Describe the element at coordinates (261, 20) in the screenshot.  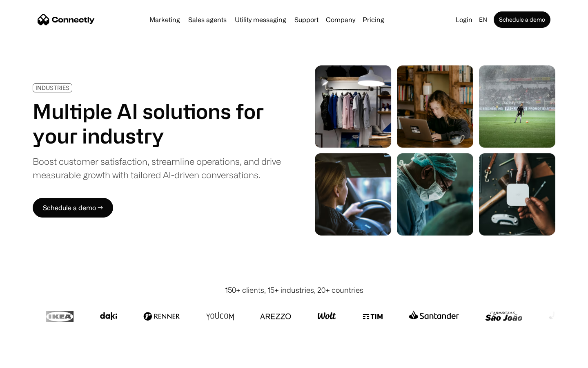
I see `a: Utility messaging` at that location.